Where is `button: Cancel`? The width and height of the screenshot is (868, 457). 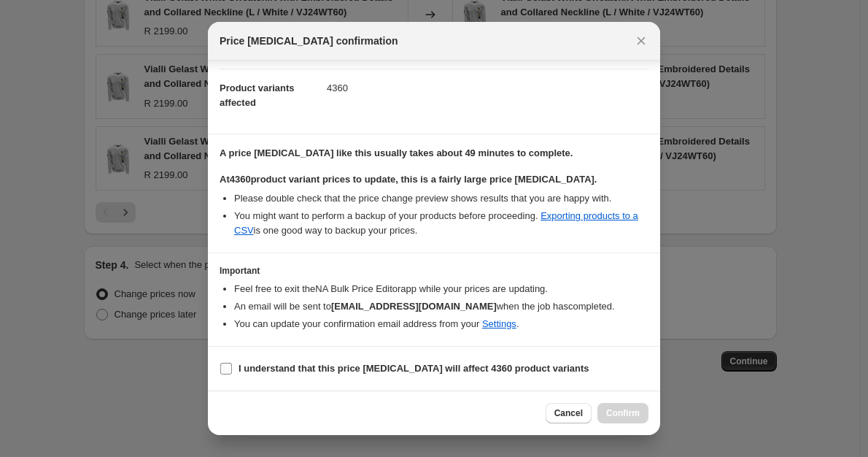 button: Cancel is located at coordinates (569, 413).